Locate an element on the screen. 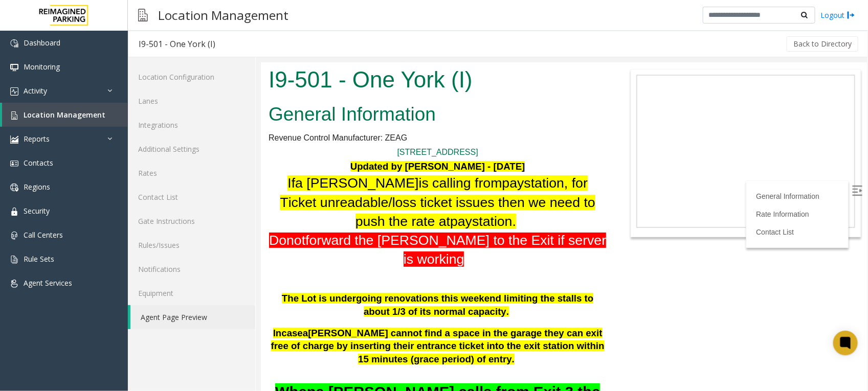 The width and height of the screenshot is (868, 391). span: Location Management is located at coordinates (64, 115).